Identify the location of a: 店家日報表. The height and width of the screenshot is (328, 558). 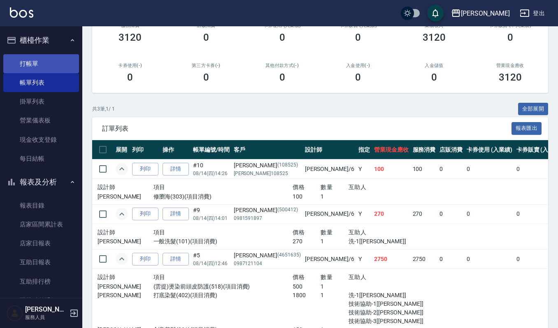
(41, 244).